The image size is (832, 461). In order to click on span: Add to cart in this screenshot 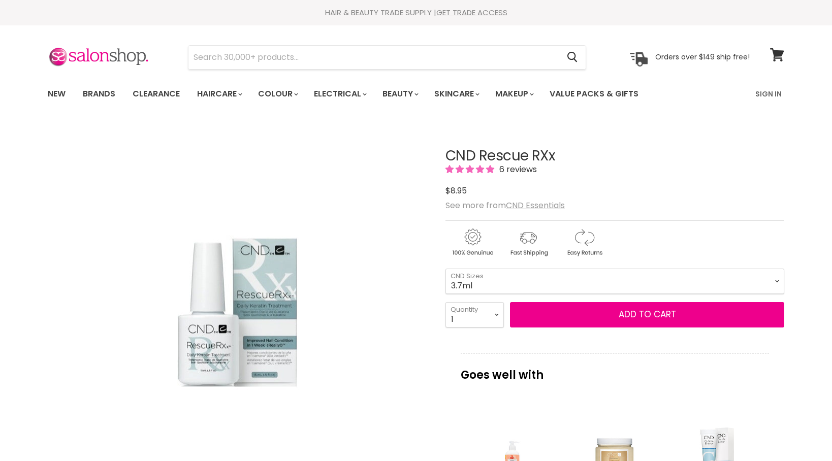, I will do `click(647, 315)`.